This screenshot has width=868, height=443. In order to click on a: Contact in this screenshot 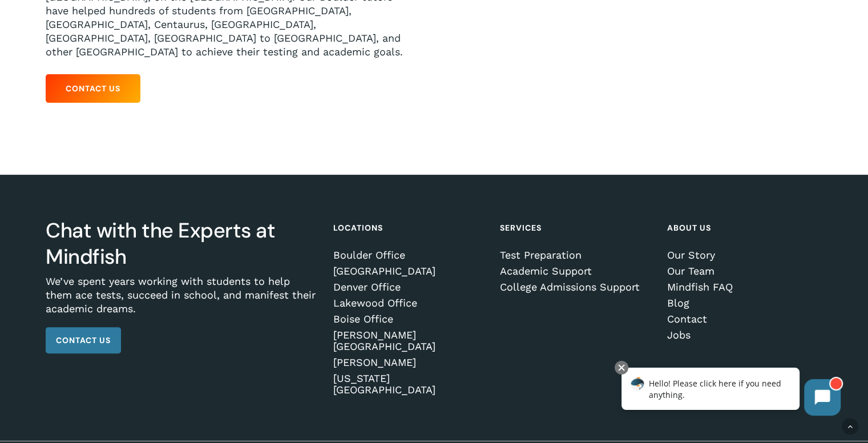, I will do `click(742, 319)`.